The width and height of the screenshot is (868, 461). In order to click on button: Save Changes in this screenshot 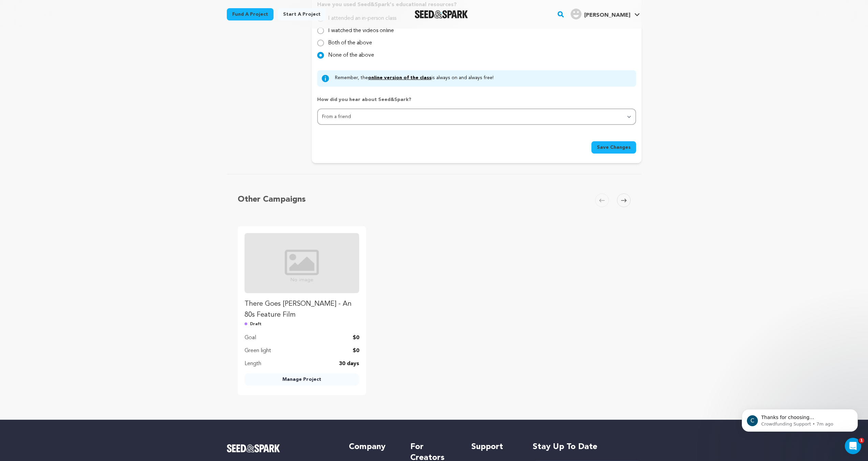, I will do `click(613, 147)`.